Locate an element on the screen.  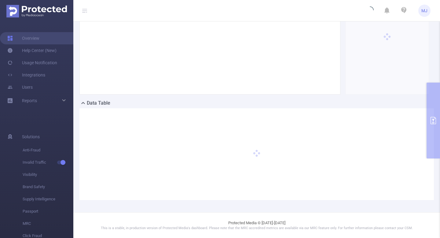
i: icon: loading is located at coordinates (370, 11).